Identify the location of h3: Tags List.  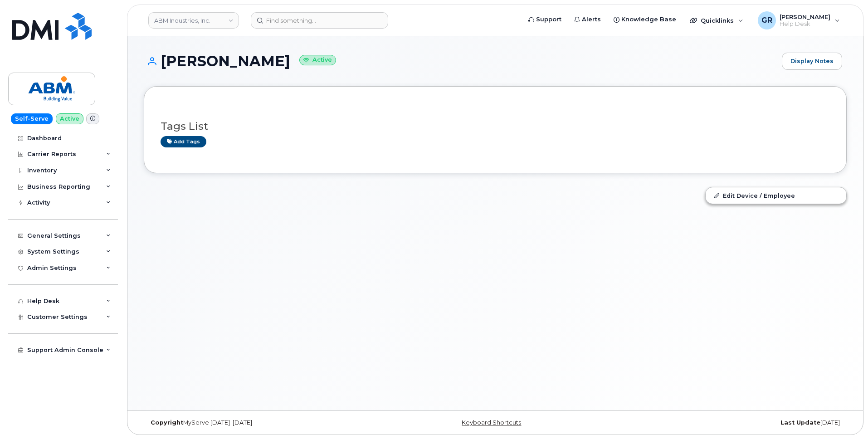
(495, 126).